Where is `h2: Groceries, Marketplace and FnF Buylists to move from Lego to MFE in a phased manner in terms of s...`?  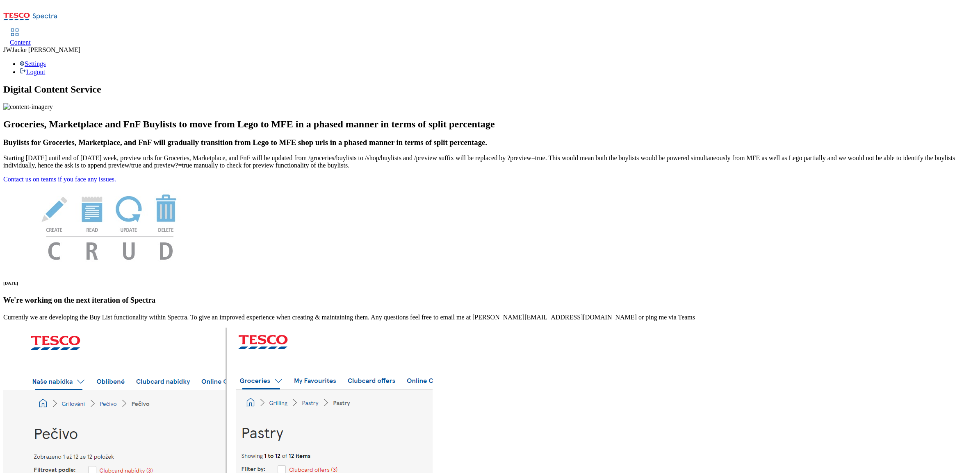
h2: Groceries, Marketplace and FnF Buylists to move from Lego to MFE in a phased manner in terms of s... is located at coordinates (490, 124).